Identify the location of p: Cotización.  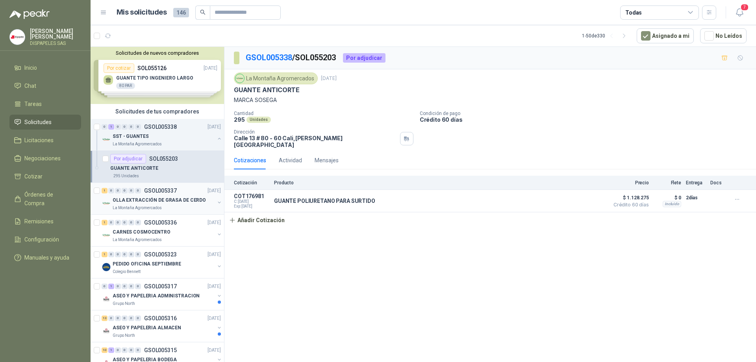
(252, 183).